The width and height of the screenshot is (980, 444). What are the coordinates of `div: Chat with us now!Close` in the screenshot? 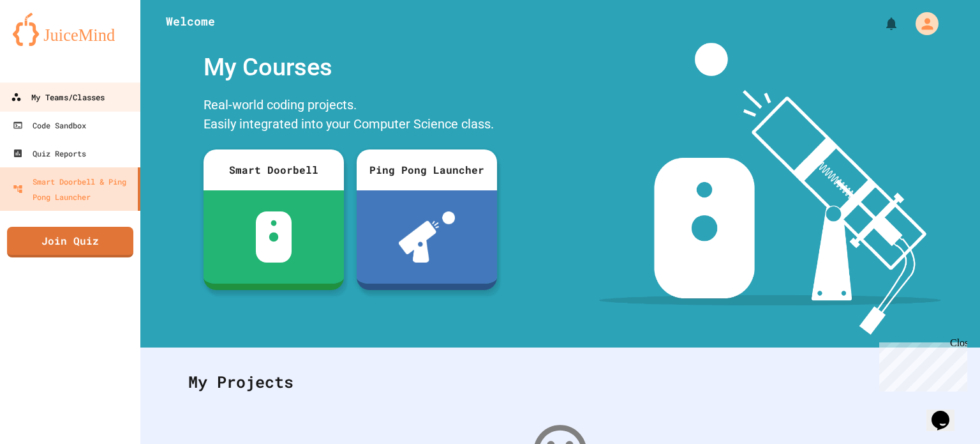 It's located at (46, 43).